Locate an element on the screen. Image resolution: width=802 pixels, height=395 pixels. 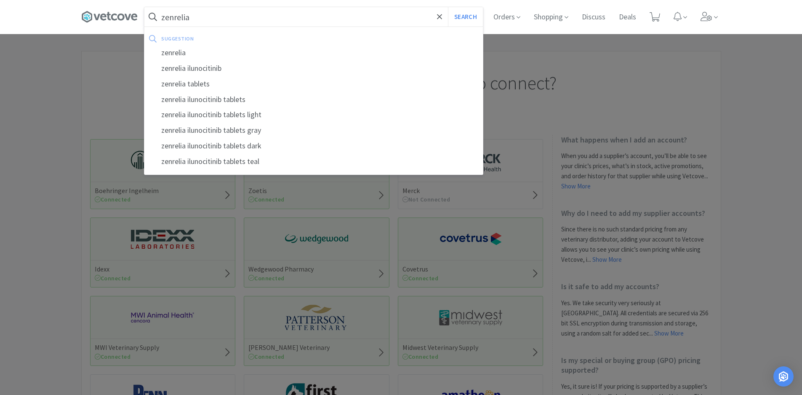
input: Search by item, sku, manufacturer, ingredient, size... is located at coordinates (314, 17).